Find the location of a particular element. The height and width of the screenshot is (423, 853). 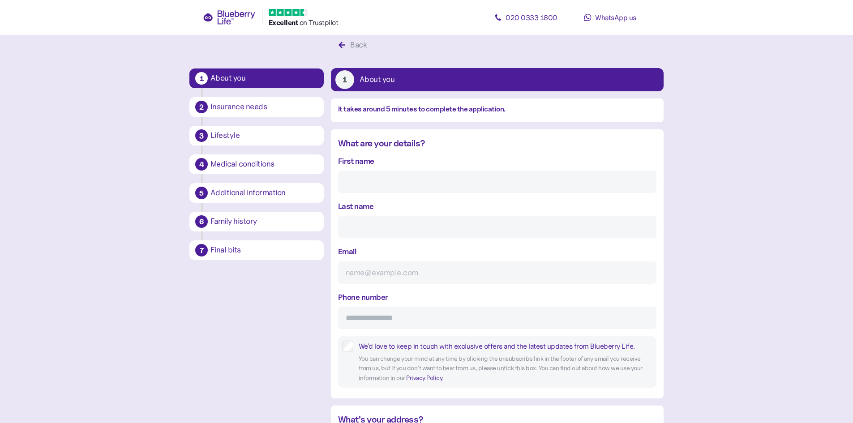

div: Final bits is located at coordinates (264, 250).